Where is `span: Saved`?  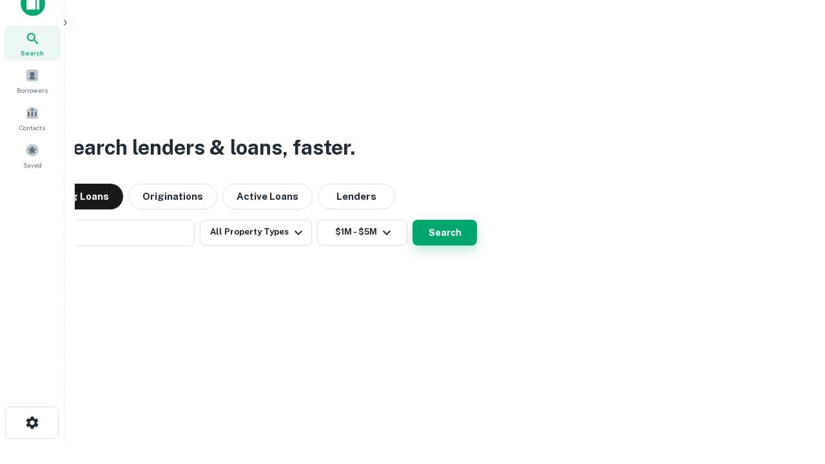
span: Saved is located at coordinates (32, 165).